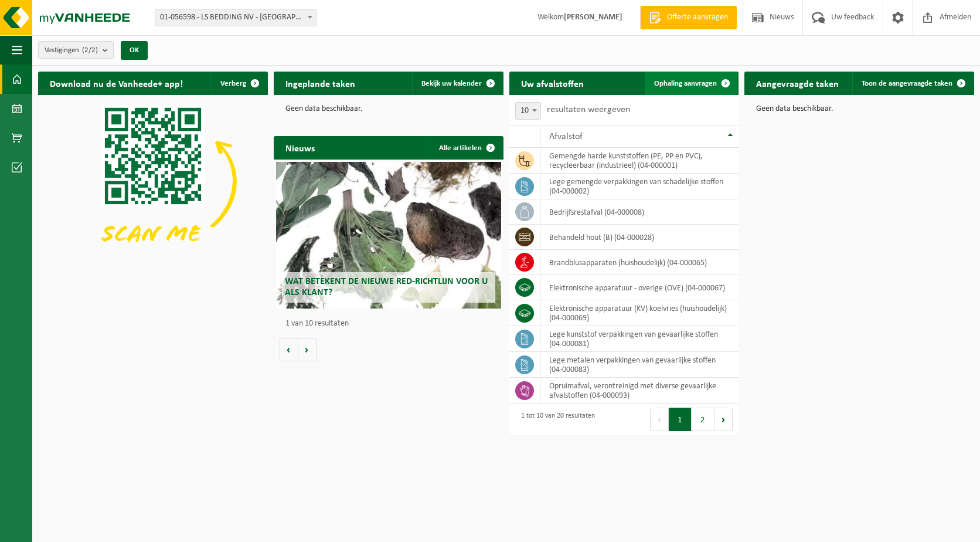  Describe the element at coordinates (386, 287) in the screenshot. I see `span: Wat betekent de nieuwe RED-richtlijn voor u als klant?` at that location.